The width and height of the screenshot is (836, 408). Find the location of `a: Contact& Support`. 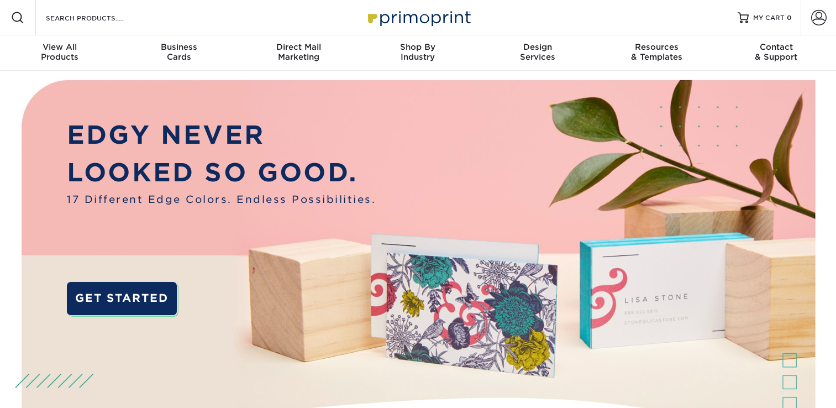

a: Contact& Support is located at coordinates (776, 53).